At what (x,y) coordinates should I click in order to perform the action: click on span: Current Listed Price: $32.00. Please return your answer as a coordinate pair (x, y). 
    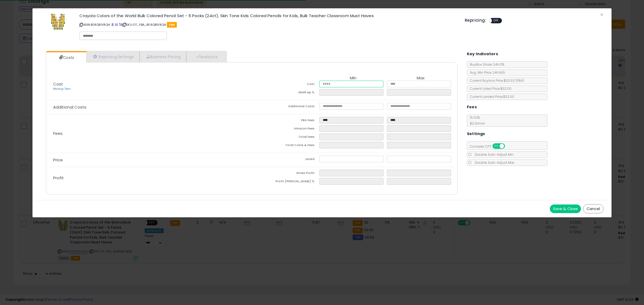
    Looking at the image, I should click on (489, 88).